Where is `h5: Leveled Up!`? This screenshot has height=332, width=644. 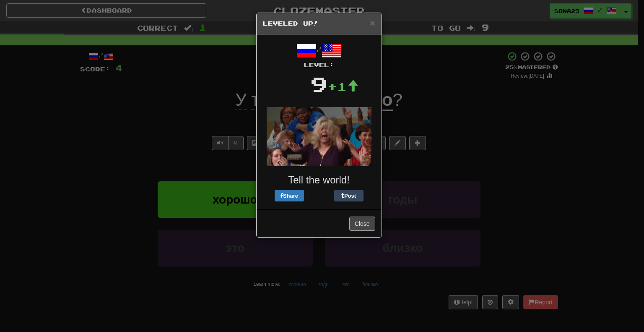
h5: Leveled Up! is located at coordinates (319, 24).